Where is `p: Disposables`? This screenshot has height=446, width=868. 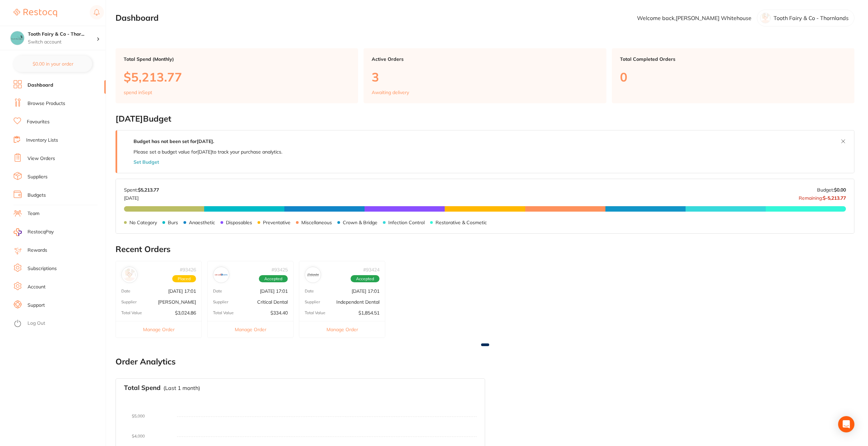
p: Disposables is located at coordinates (239, 223).